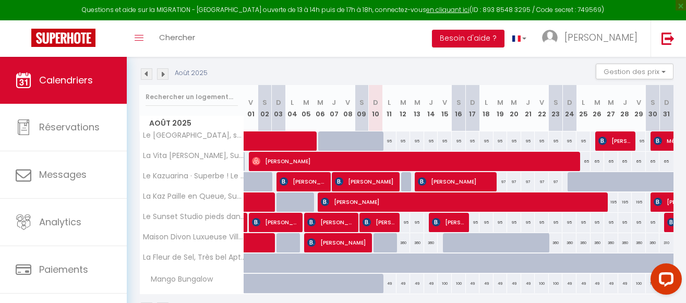 This screenshot has width=686, height=303. What do you see at coordinates (468, 39) in the screenshot?
I see `button: Besoin d'aide ?` at bounding box center [468, 39].